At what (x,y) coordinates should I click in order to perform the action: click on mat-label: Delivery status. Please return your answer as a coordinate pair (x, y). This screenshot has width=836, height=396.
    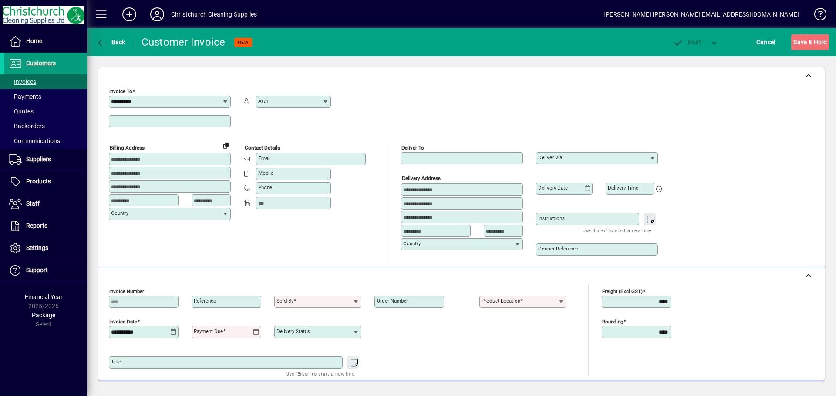
    Looking at the image, I should click on (293, 332).